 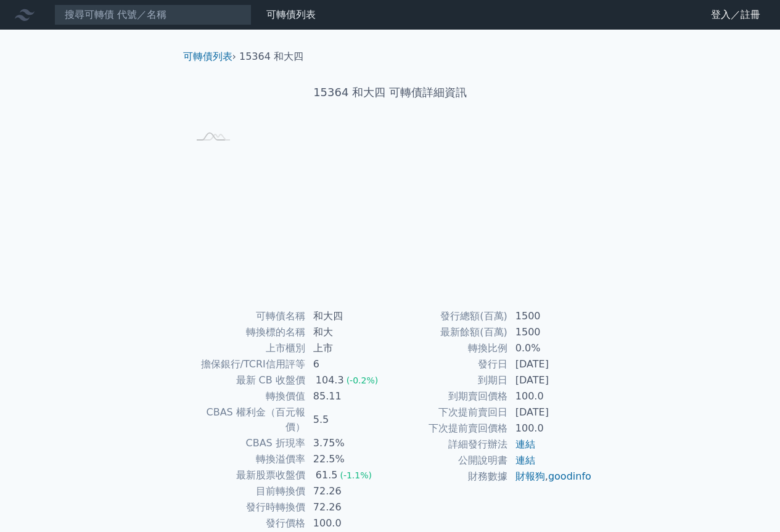 What do you see at coordinates (247, 443) in the screenshot?
I see `td: CBAS 折現率` at bounding box center [247, 443].